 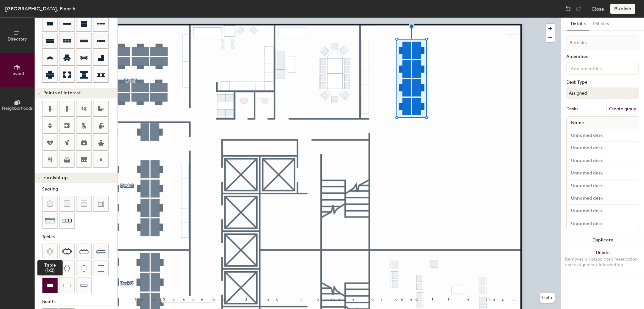 What do you see at coordinates (67, 268) in the screenshot?
I see `img: Six seat round table` at bounding box center [67, 268].